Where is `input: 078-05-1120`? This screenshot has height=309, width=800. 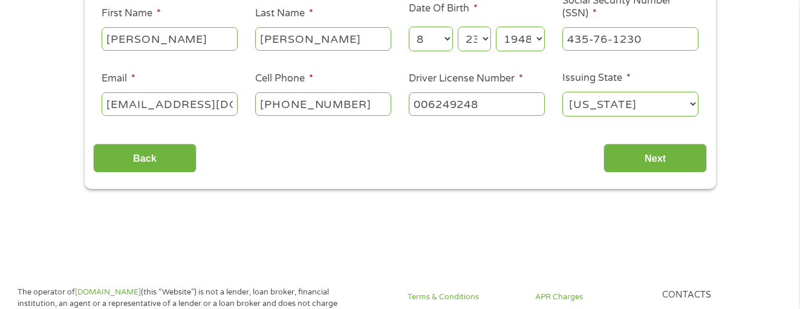
input: 078-05-1120 is located at coordinates (630, 39).